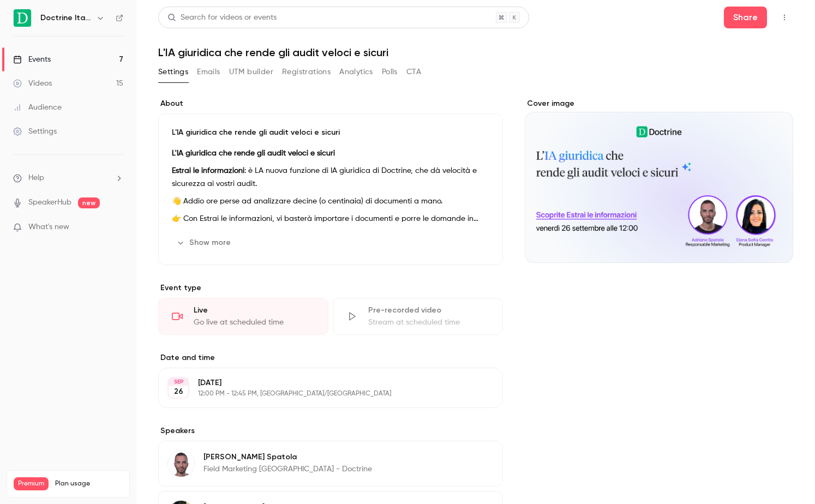  I want to click on div: Live, so click(254, 310).